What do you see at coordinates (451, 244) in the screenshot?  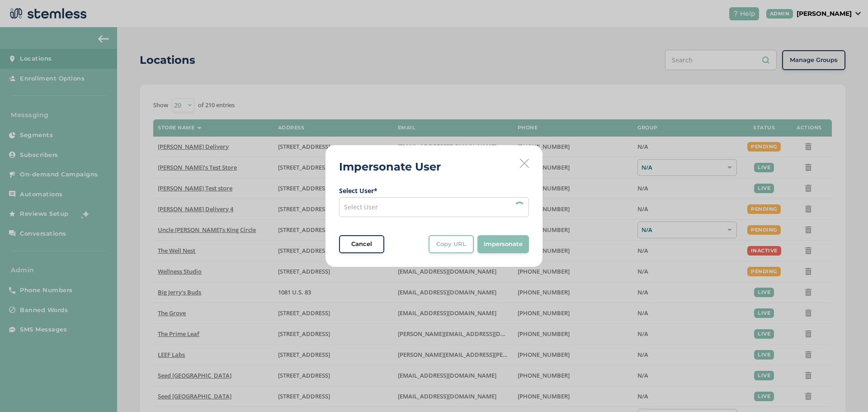 I see `span: Copy URL` at bounding box center [451, 244].